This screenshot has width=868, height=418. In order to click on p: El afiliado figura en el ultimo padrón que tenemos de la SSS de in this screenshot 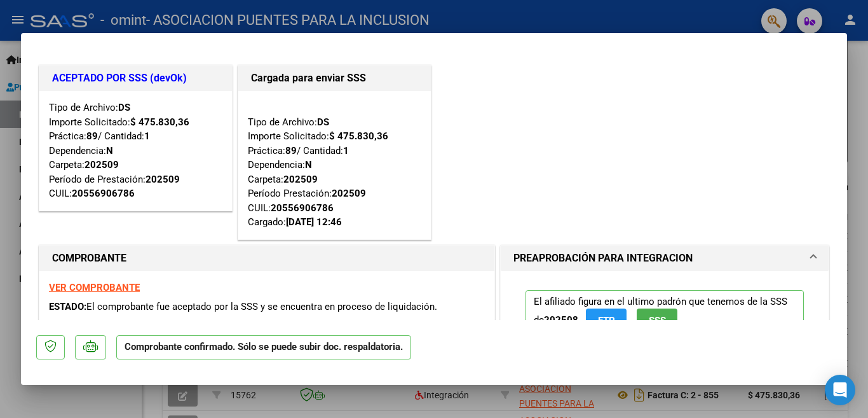, I will do `click(664, 314)`.